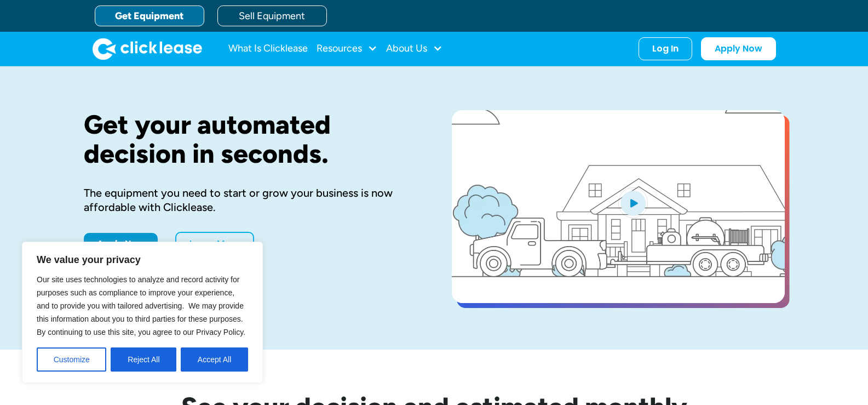 The image size is (868, 405). What do you see at coordinates (141, 305) in the screenshot?
I see `span: Our site uses technologies to analyze and record activity for purposes such as compliance to impr...` at bounding box center [141, 305].